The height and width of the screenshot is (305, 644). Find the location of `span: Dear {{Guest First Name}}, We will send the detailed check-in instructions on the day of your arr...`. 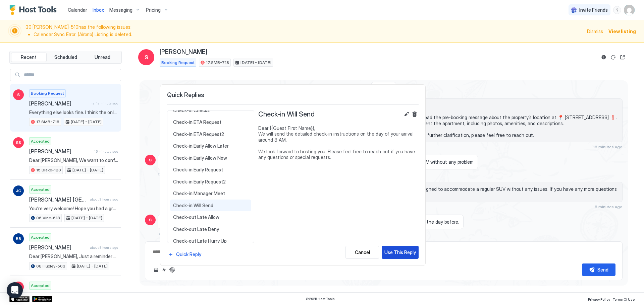

span: Dear {{Guest First Name}}, We will send the detailed check-in instructions on the day of your arr... is located at coordinates (338, 142).